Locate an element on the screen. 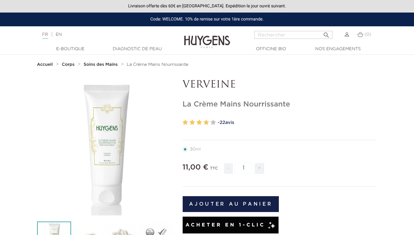  a: Nos engagements is located at coordinates (338, 49).